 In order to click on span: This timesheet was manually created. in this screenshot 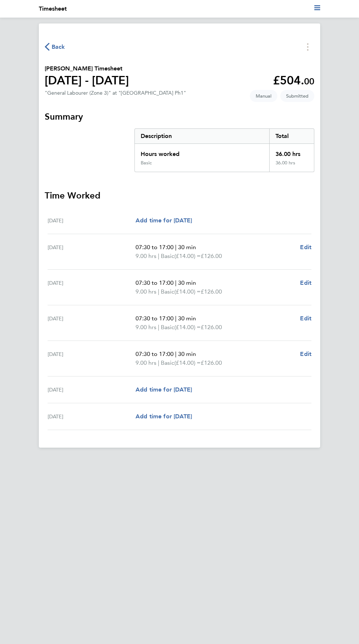, I will do `click(263, 96)`.